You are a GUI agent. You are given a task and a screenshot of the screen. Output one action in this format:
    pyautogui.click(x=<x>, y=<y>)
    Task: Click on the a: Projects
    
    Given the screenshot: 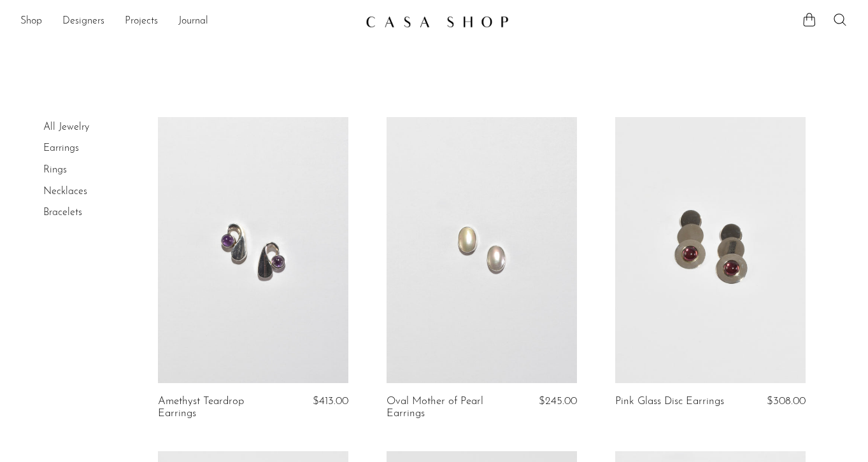 What is the action you would take?
    pyautogui.click(x=141, y=22)
    